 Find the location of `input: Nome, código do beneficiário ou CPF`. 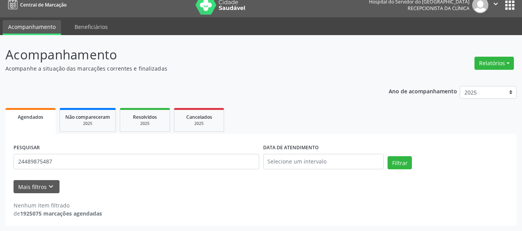

input: Nome, código do beneficiário ou CPF is located at coordinates (136, 162).